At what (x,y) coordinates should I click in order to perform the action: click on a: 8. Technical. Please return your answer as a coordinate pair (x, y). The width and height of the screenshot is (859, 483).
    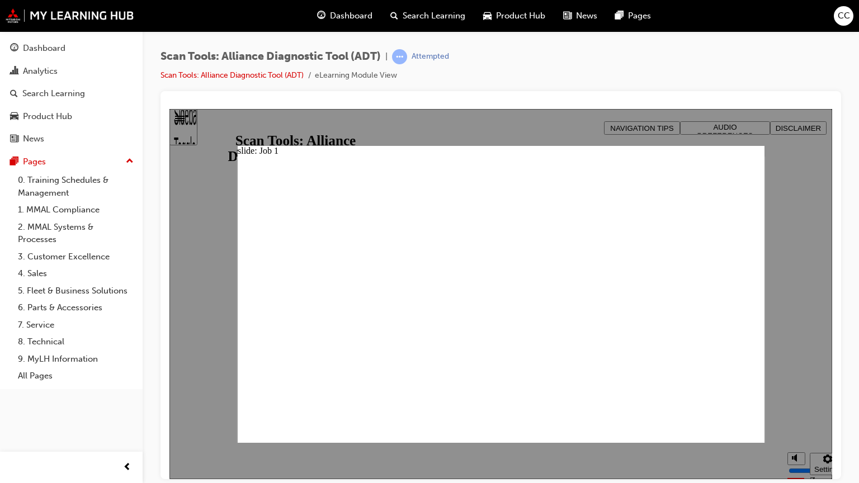
    Looking at the image, I should click on (75, 342).